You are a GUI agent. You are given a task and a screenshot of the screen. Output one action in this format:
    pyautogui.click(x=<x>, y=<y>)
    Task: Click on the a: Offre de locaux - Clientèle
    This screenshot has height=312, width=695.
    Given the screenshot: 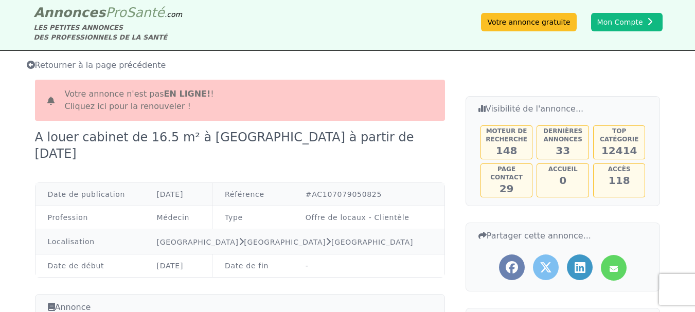 What is the action you would take?
    pyautogui.click(x=357, y=218)
    